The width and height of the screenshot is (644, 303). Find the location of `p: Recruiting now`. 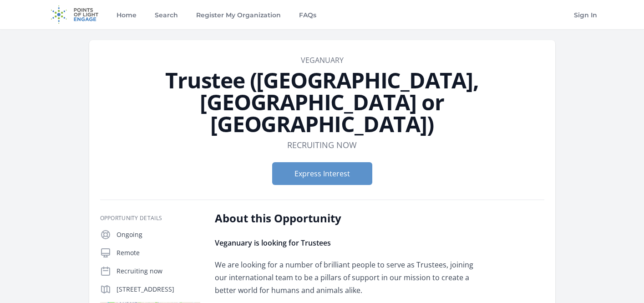

p: Recruiting now is located at coordinates (158, 271).